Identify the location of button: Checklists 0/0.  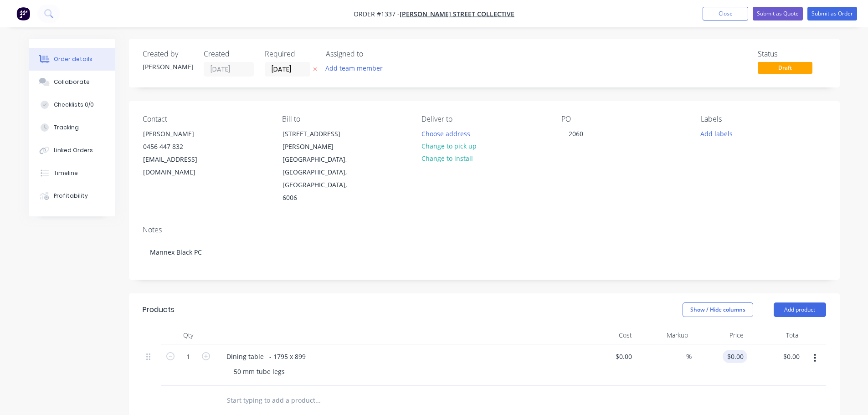
(72, 105).